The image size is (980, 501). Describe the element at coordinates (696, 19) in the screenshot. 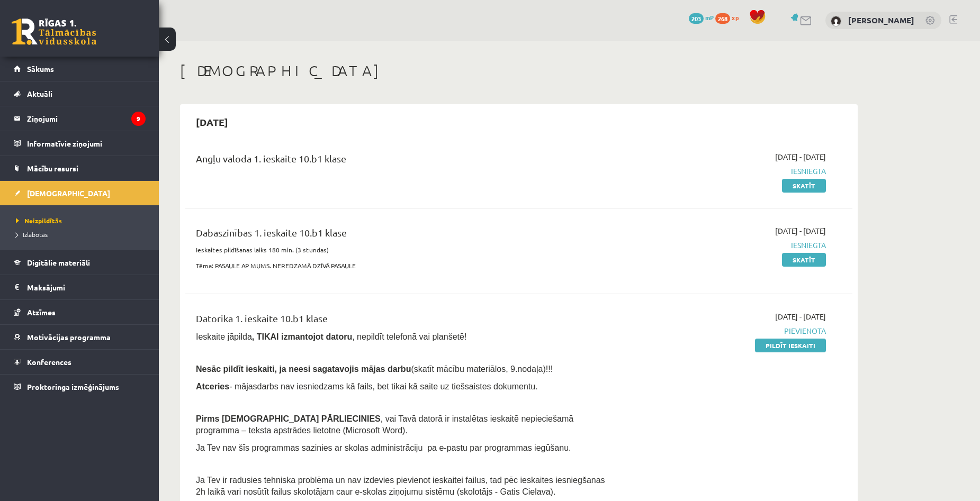

I see `span: 203` at that location.